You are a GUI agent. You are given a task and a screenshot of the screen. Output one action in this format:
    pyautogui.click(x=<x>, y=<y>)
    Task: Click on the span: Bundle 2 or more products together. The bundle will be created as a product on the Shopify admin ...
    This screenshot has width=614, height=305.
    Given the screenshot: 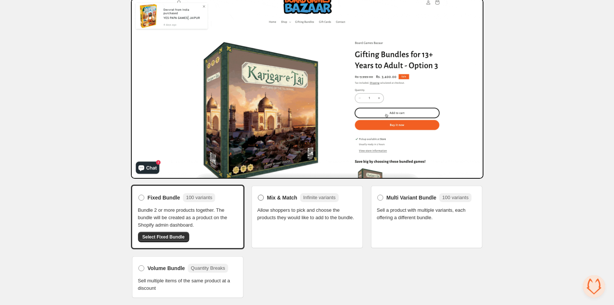 What is the action you would take?
    pyautogui.click(x=188, y=217)
    